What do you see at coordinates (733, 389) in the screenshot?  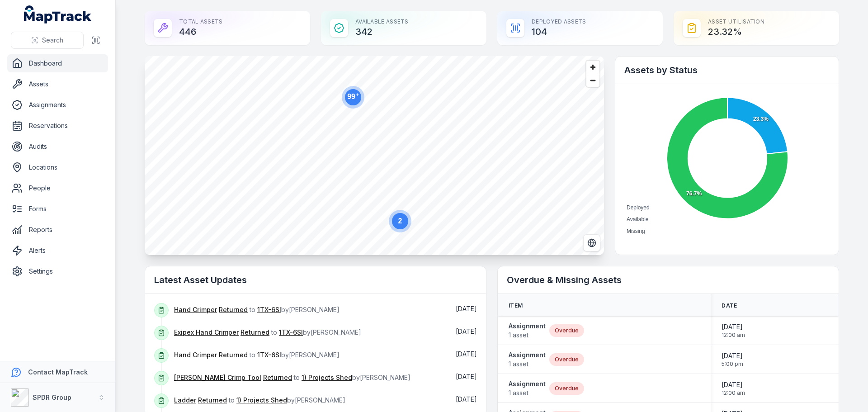 I see `time: 31/07/2025, 12:00:00 am` at bounding box center [733, 389].